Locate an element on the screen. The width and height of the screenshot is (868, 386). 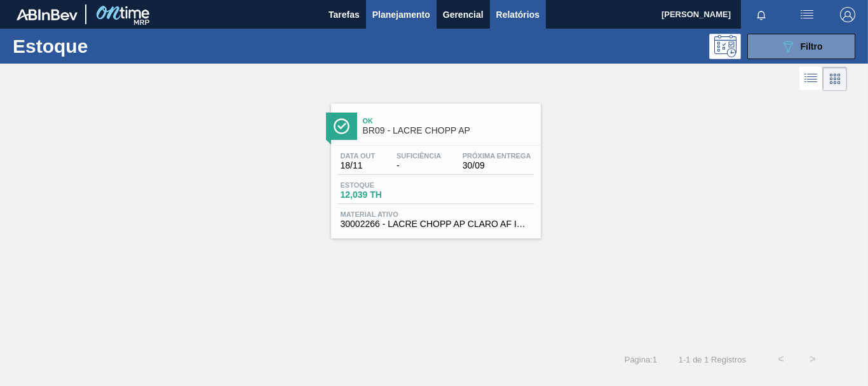
span: Tarefas is located at coordinates (344, 14).